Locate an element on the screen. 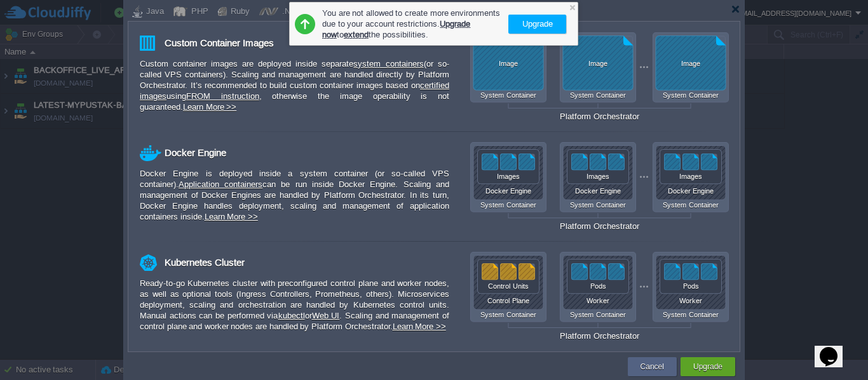 This screenshot has height=380, width=868. a: Application containers is located at coordinates (220, 184).